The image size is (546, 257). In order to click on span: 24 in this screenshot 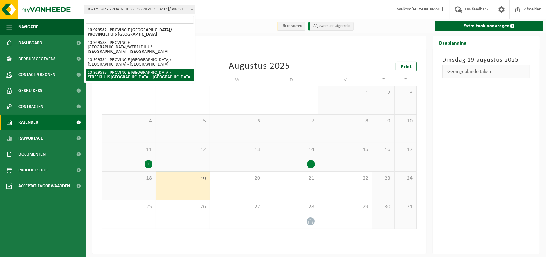, I will do `click(405, 178)`.